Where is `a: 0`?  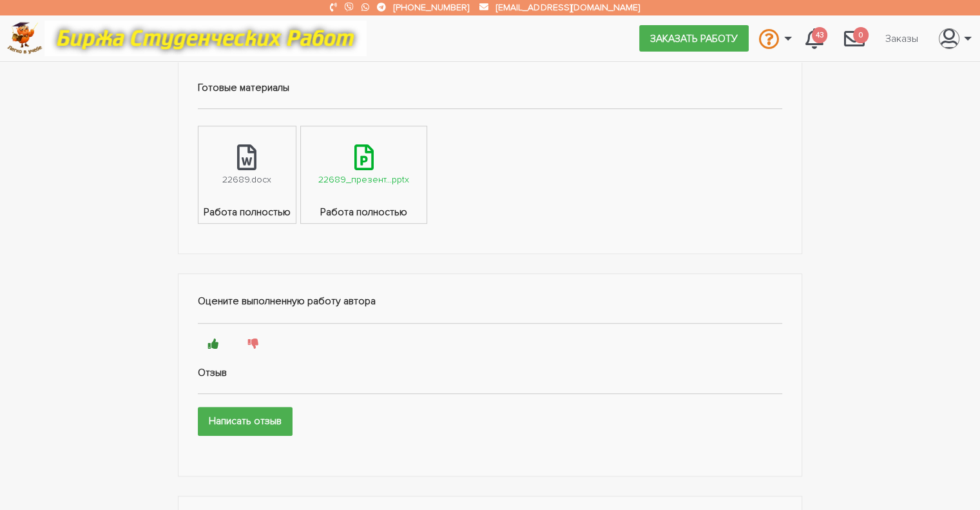
a: 0 is located at coordinates (854, 38).